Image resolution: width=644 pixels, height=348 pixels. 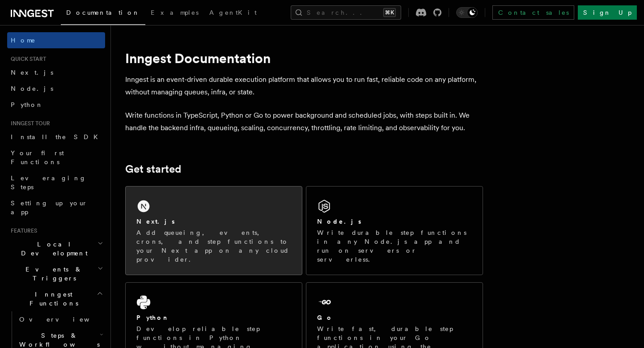 What do you see at coordinates (533, 12) in the screenshot?
I see `a: Contact sales` at bounding box center [533, 12].